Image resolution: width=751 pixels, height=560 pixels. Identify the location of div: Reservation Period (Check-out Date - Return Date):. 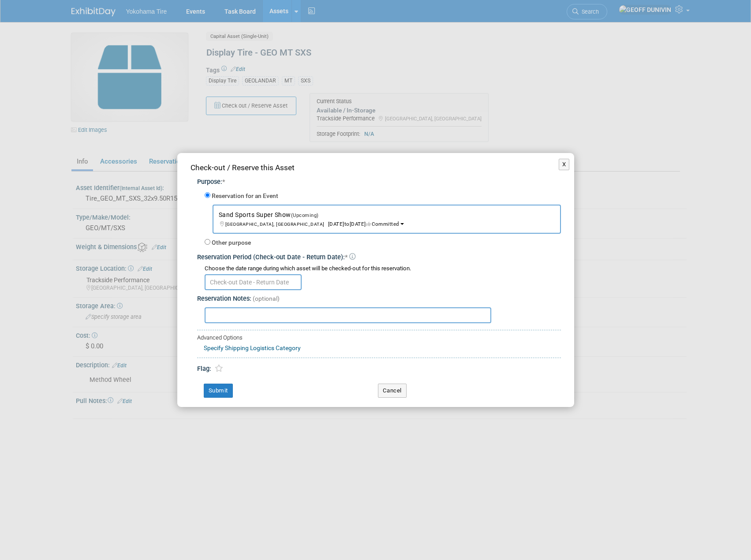
(379, 256).